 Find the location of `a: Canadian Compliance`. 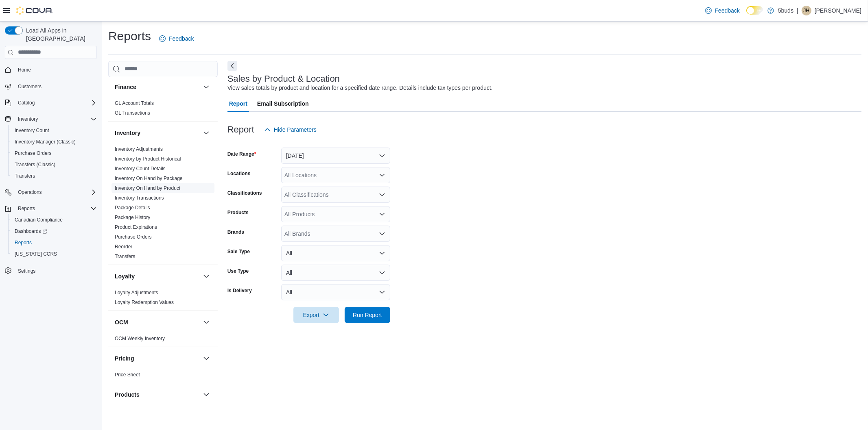

a: Canadian Compliance is located at coordinates (39, 220).